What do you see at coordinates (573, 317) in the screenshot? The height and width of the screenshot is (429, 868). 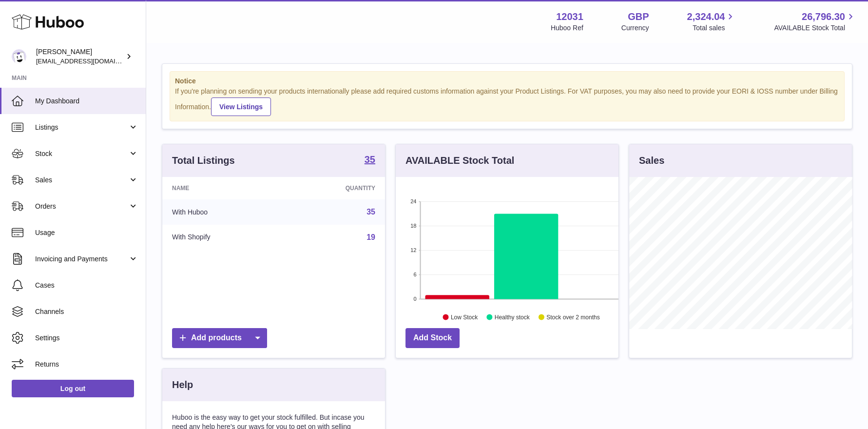 I see `text: Stock over 2 months` at bounding box center [573, 317].